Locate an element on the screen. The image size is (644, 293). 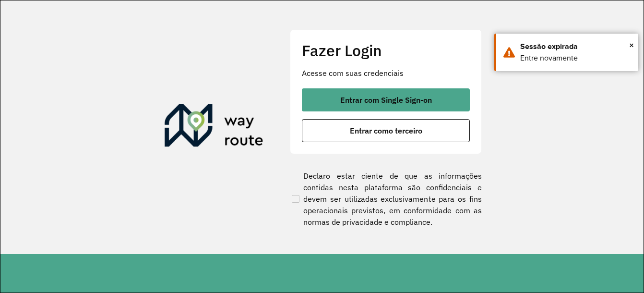
button: Close is located at coordinates (631, 45).